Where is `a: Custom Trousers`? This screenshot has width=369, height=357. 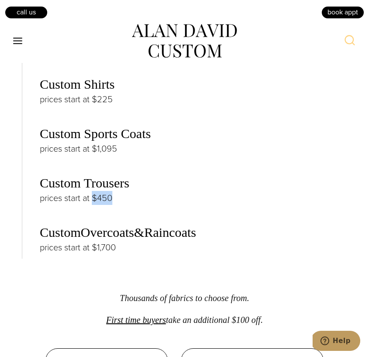
a: Custom Trousers is located at coordinates (84, 183).